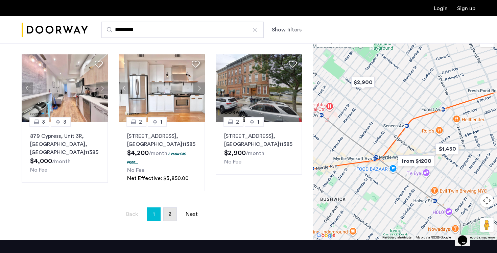  I want to click on a: Login, so click(440, 8).